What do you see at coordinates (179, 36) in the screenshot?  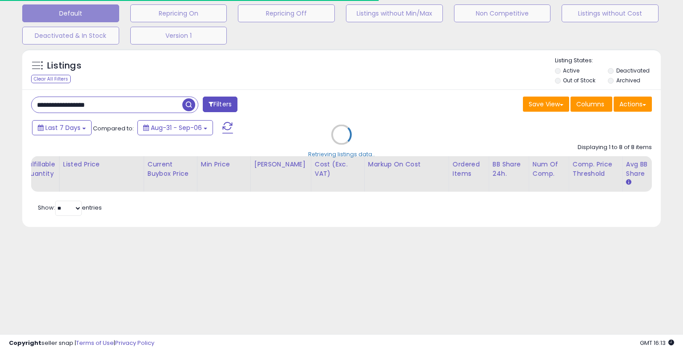 I see `button: Version 1` at bounding box center [179, 36].